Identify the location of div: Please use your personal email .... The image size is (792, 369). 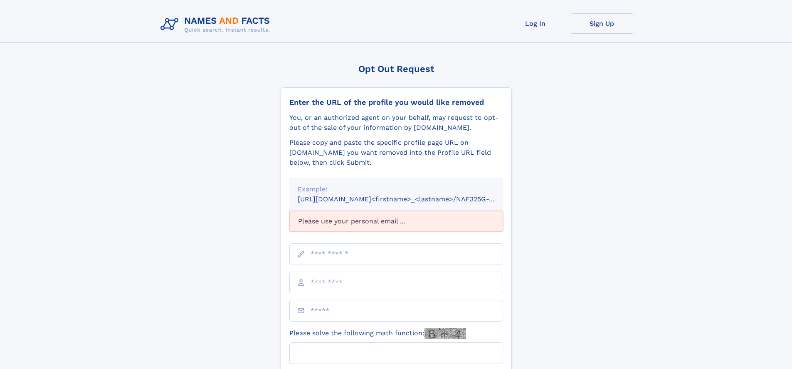
(396, 221).